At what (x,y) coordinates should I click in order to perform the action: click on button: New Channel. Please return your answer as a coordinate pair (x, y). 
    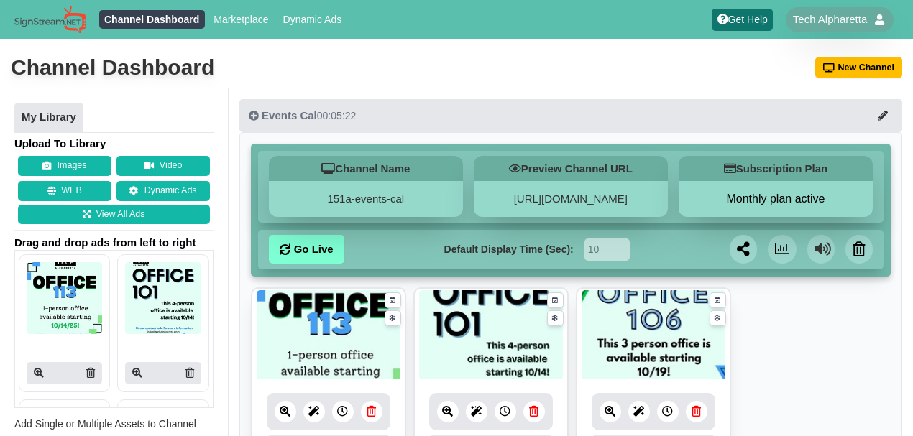
    Looking at the image, I should click on (859, 68).